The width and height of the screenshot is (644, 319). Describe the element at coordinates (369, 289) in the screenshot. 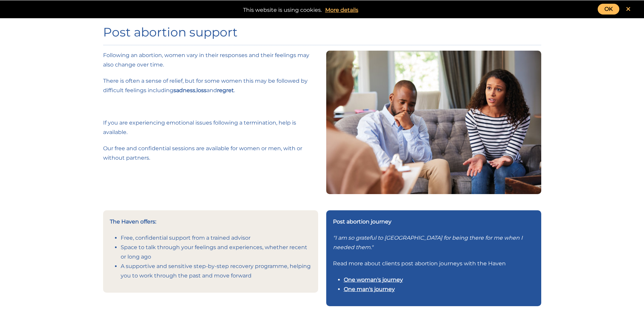

I see `a: One man's journey` at that location.